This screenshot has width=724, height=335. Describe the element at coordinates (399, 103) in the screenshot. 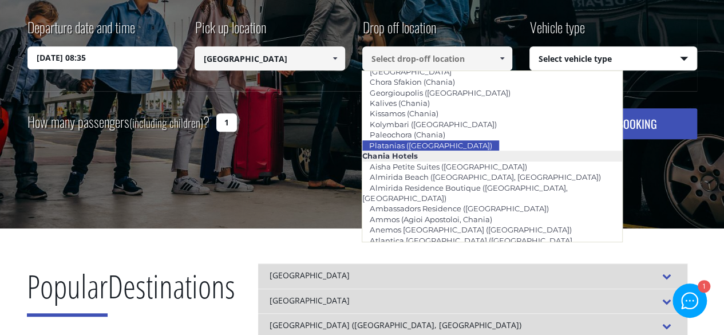

I see `a: Kalives (Chania)` at that location.